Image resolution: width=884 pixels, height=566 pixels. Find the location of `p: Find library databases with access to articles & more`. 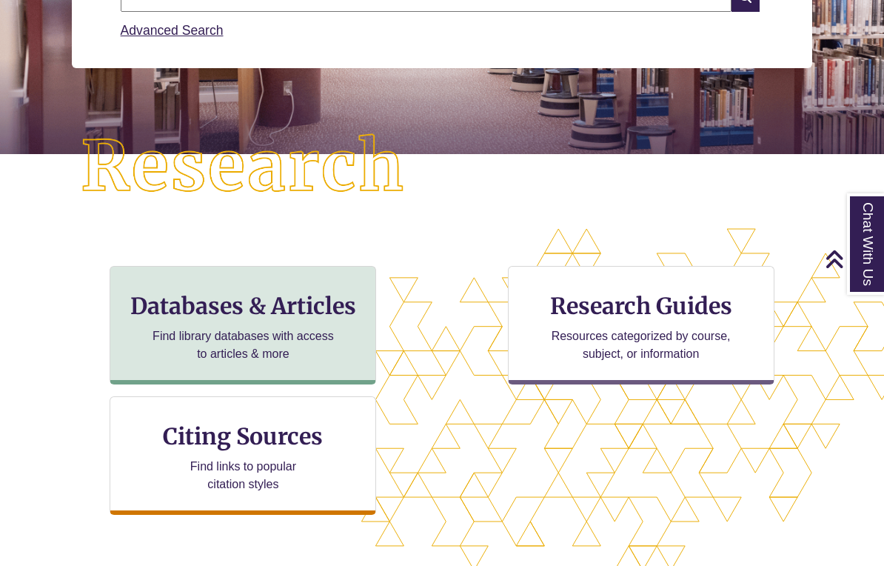

p: Find library databases with access to articles & more is located at coordinates (243, 345).